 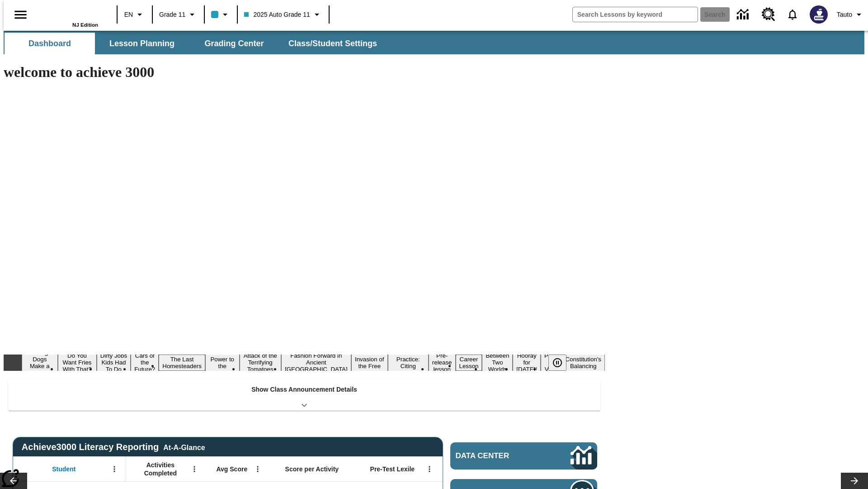 I want to click on button: Lesson carousel, Next, so click(x=855, y=481).